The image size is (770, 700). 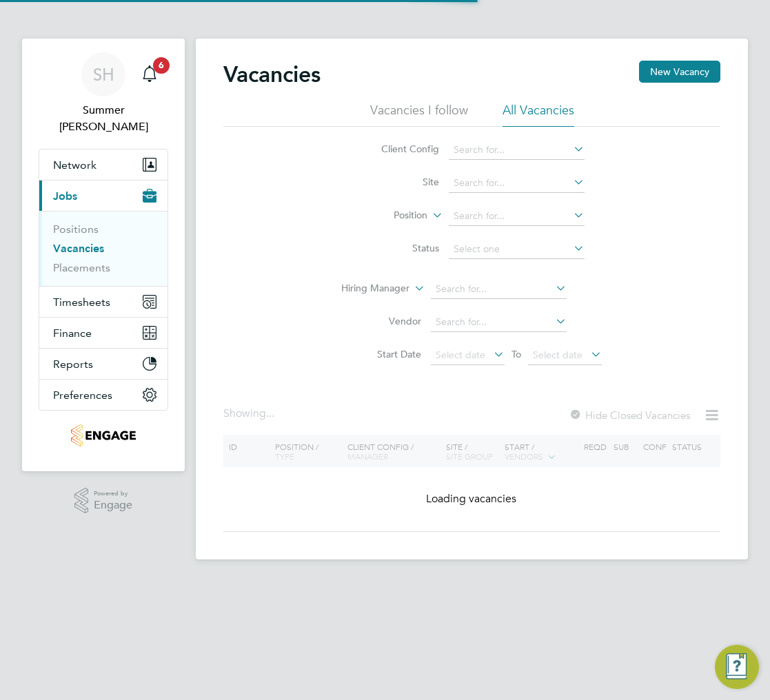 I want to click on a: Placements, so click(x=81, y=267).